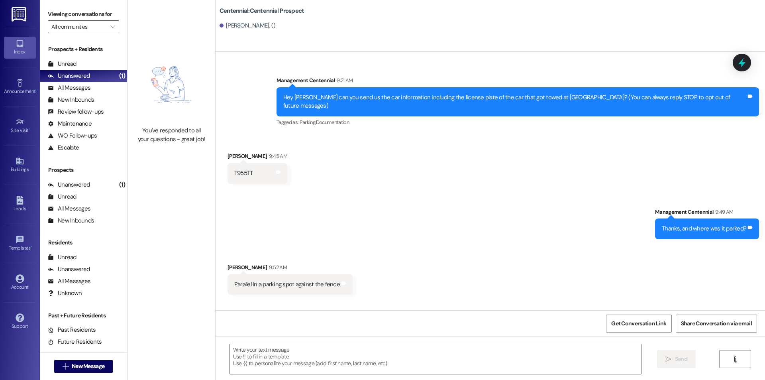  What do you see at coordinates (20, 243) in the screenshot?
I see `a: Templates •` at bounding box center [20, 243].